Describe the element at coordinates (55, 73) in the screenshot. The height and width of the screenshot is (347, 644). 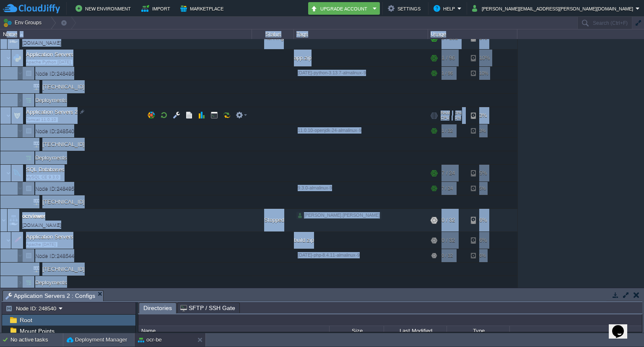
I see `a: Node ID:248496` at that location.